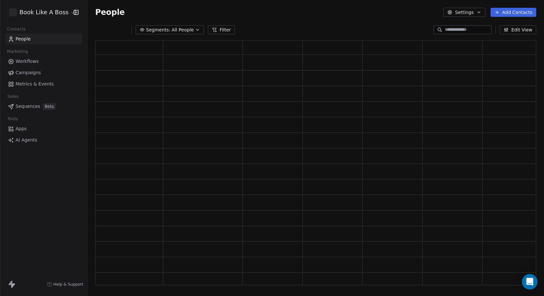  What do you see at coordinates (319, 170) in the screenshot?
I see `div: grid` at bounding box center [319, 170].